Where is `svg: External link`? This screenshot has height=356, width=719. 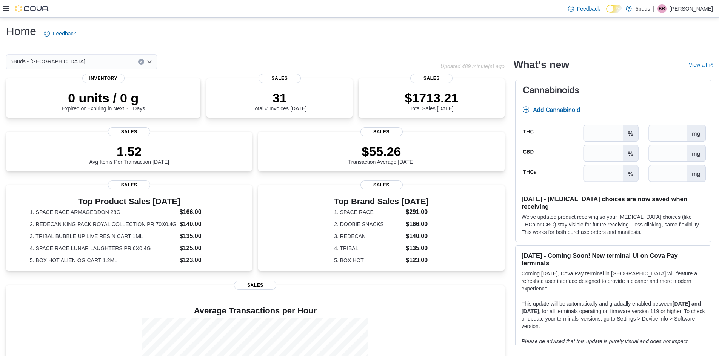
svg: External link is located at coordinates (710, 66).